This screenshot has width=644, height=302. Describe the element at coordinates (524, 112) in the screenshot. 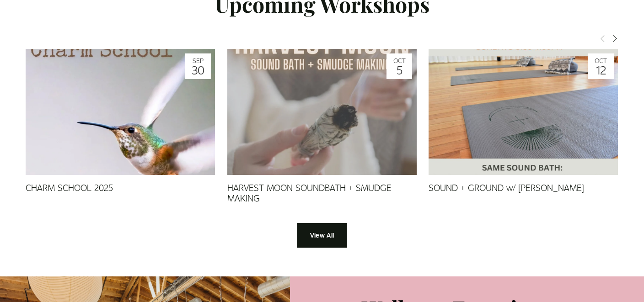

I see `a: SOUND + GROUND w/ Marian McNair Oct 12` at that location.